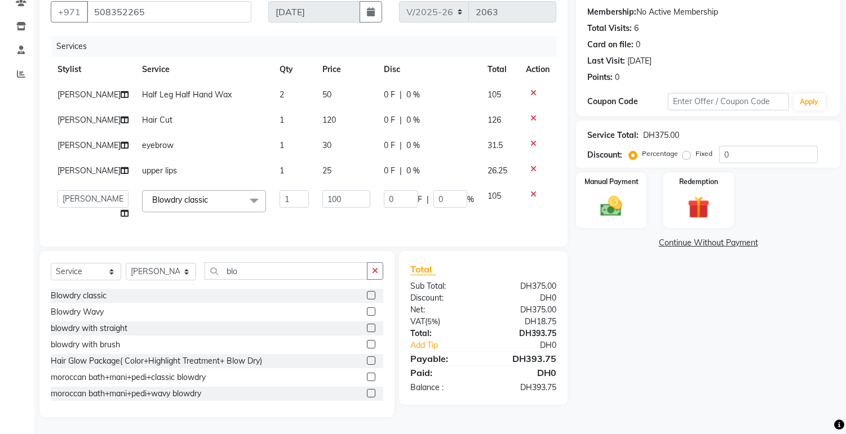  What do you see at coordinates (308, 46) in the screenshot?
I see `div: Services` at bounding box center [308, 46].